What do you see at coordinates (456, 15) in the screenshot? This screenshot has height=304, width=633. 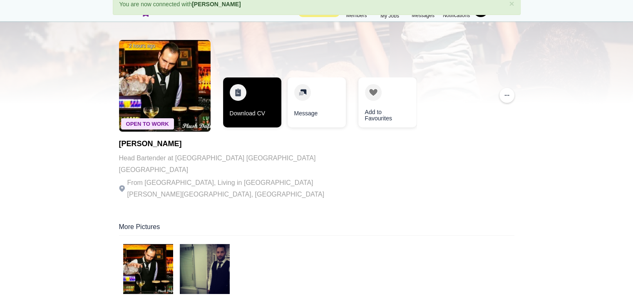 I see `span: Notifications` at bounding box center [456, 15].